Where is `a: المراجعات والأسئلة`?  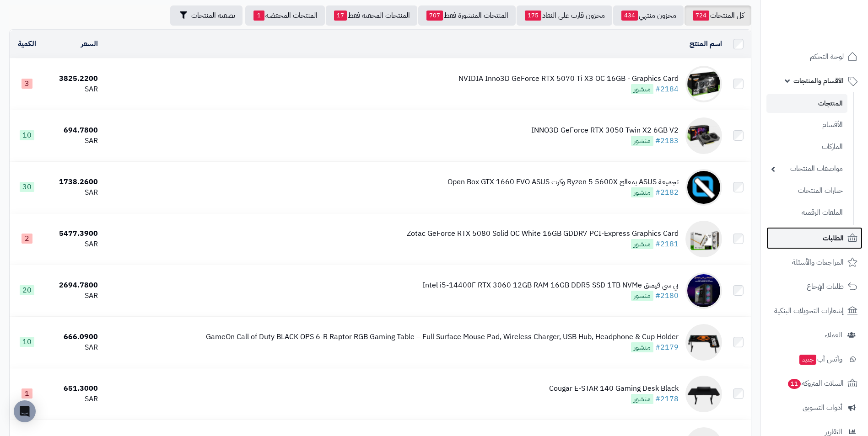 a: المراجعات والأسئلة is located at coordinates (815, 263).